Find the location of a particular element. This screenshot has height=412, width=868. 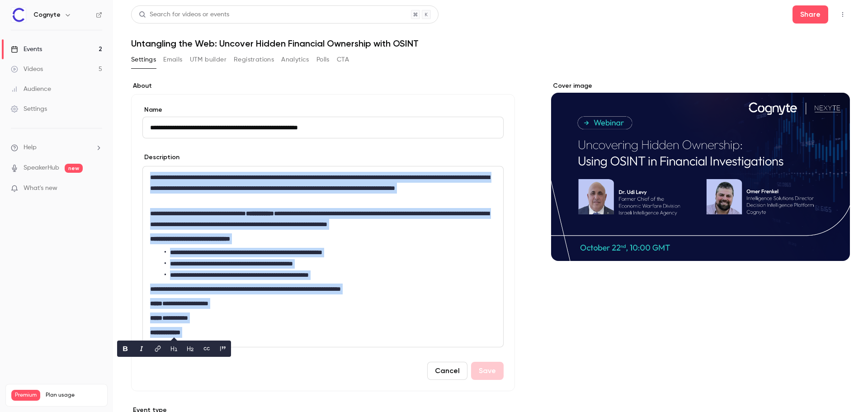

div: Settings is located at coordinates (29, 109).